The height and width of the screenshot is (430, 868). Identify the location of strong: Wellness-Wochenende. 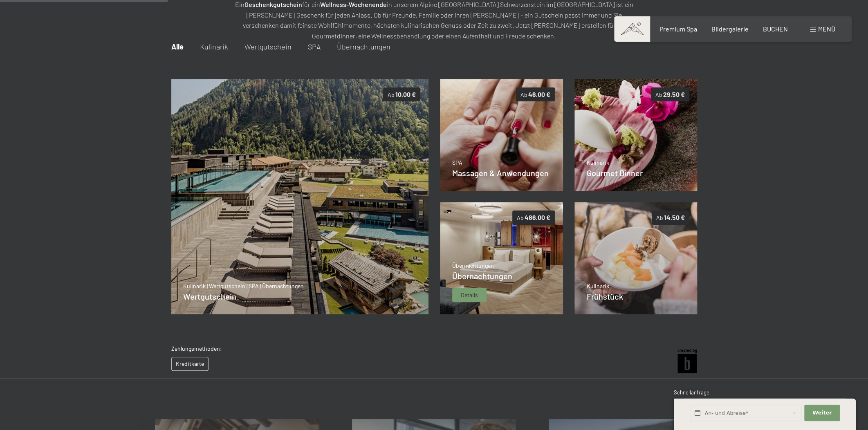
(353, 4).